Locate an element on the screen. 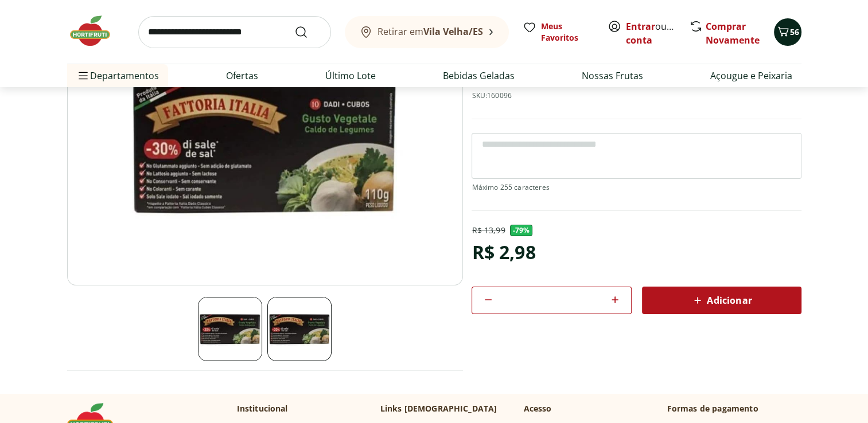  span: - 79 % is located at coordinates (521, 231).